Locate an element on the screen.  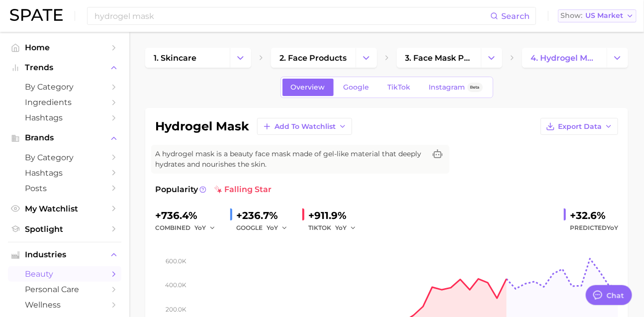
a: Overview is located at coordinates (308, 87).